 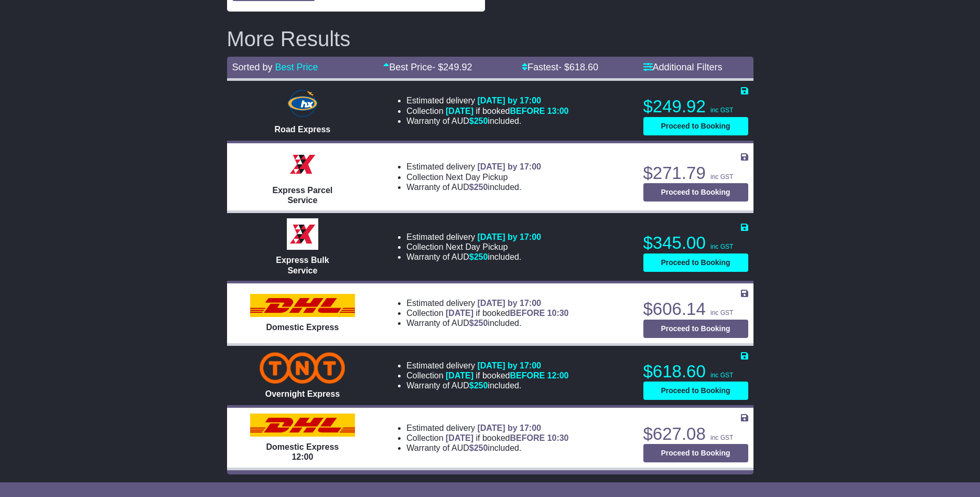 I want to click on span: Domestic Express, so click(x=303, y=327).